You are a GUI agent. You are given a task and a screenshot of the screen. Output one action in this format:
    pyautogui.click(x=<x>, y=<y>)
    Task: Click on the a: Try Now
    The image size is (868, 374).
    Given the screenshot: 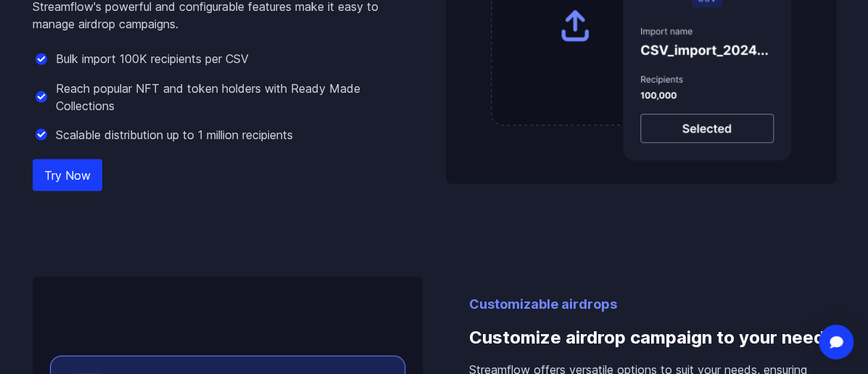 What is the action you would take?
    pyautogui.click(x=67, y=175)
    